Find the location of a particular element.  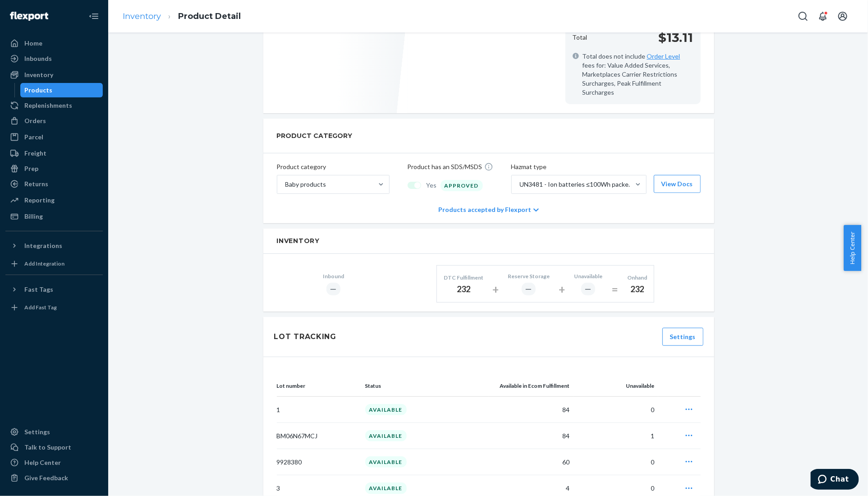

button: View Docs is located at coordinates (677, 184).